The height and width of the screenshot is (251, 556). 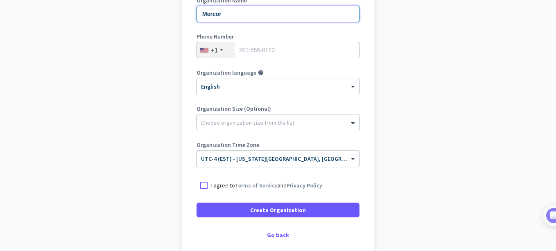 I want to click on input: 201-555-0123, so click(x=278, y=50).